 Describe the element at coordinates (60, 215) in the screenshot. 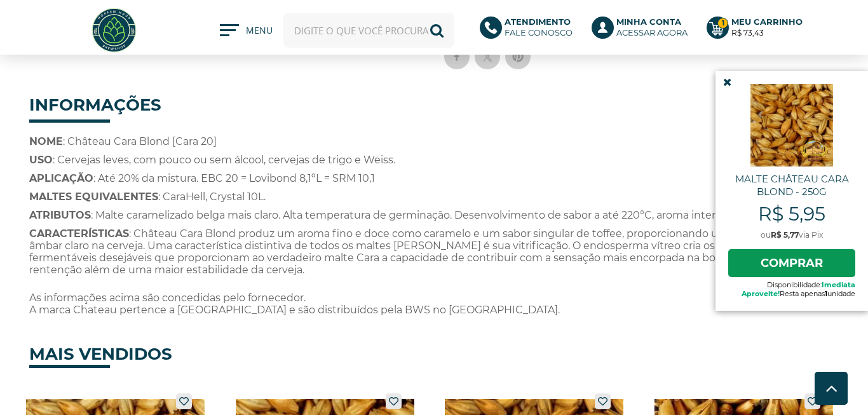

I see `strong: ATRIBUTOS` at that location.